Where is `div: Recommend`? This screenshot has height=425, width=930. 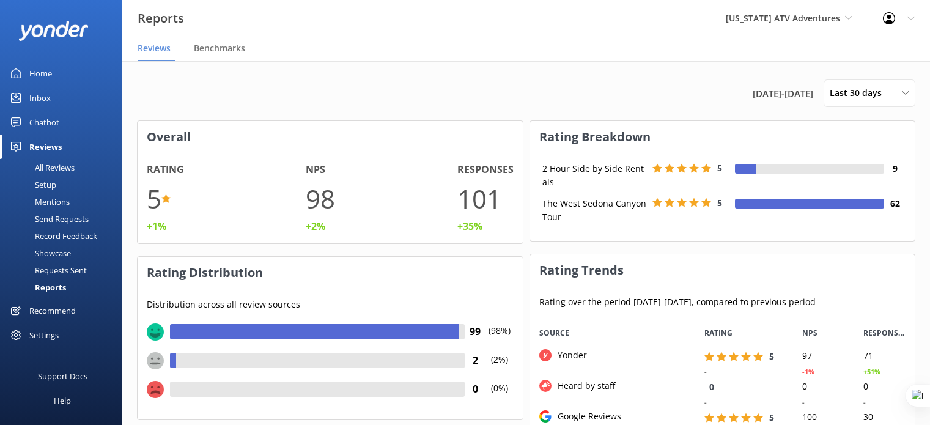
div: Recommend is located at coordinates (53, 311).